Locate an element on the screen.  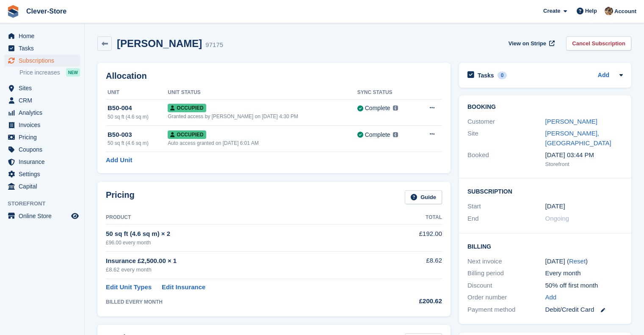
div: 0 is located at coordinates (502, 75).